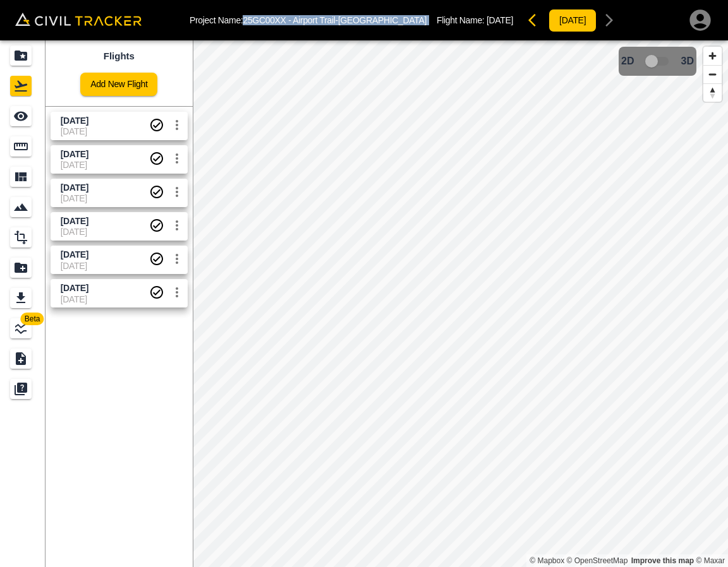 The height and width of the screenshot is (567, 728). What do you see at coordinates (475, 20) in the screenshot?
I see `p: Flight Name:` at bounding box center [475, 20].